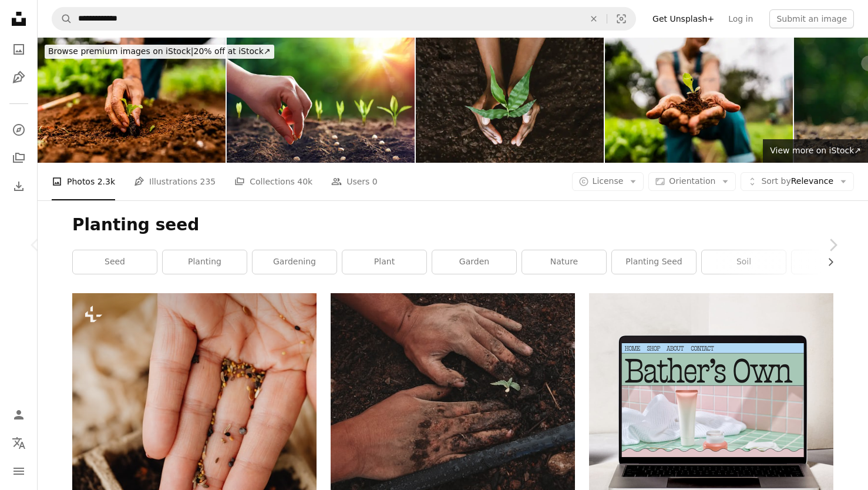 This screenshot has width=868, height=490. What do you see at coordinates (776, 181) in the screenshot?
I see `span: Sort by` at bounding box center [776, 181].